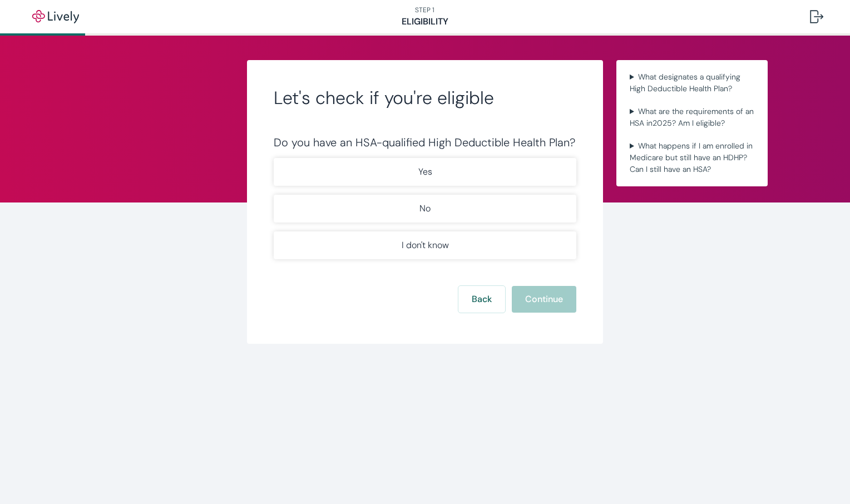 This screenshot has height=504, width=850. What do you see at coordinates (56, 17) in the screenshot?
I see `img: Lively` at bounding box center [56, 17].